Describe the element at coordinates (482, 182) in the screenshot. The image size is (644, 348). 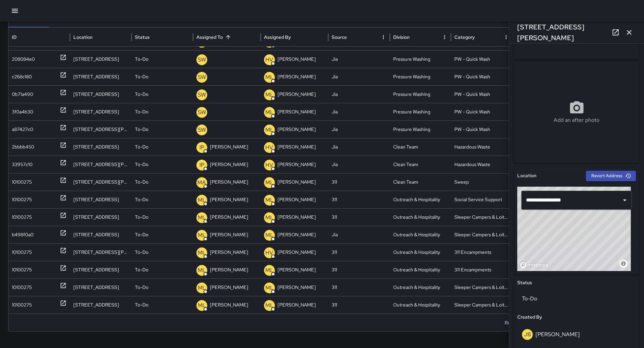
I see `div: Sweep` at that location.